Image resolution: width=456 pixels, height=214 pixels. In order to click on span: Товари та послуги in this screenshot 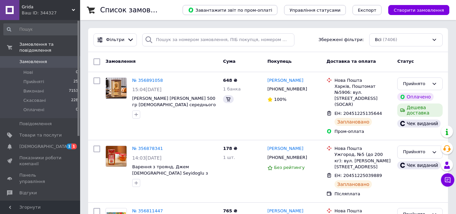, I will do `click(40, 135)`.